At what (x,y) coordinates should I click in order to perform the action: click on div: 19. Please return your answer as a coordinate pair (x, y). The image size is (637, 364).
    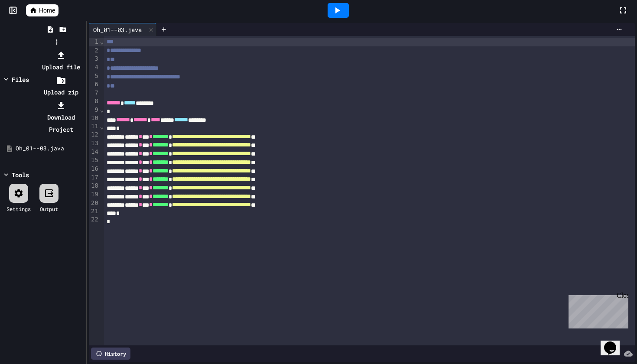
    Looking at the image, I should click on (94, 195).